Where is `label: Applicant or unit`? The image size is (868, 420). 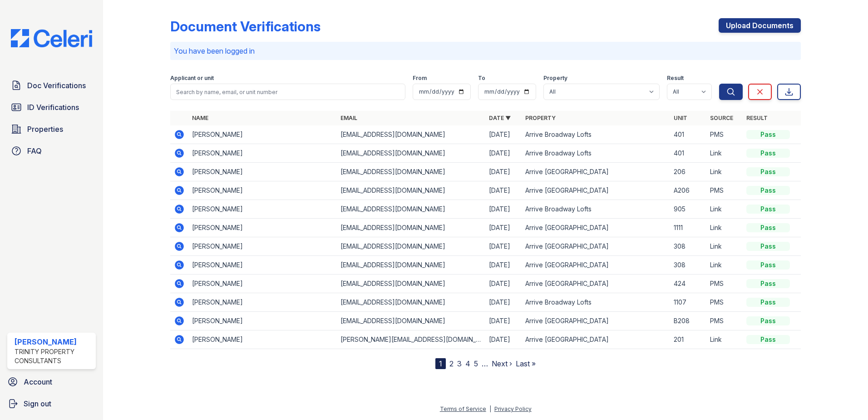 label: Applicant or unit is located at coordinates (192, 78).